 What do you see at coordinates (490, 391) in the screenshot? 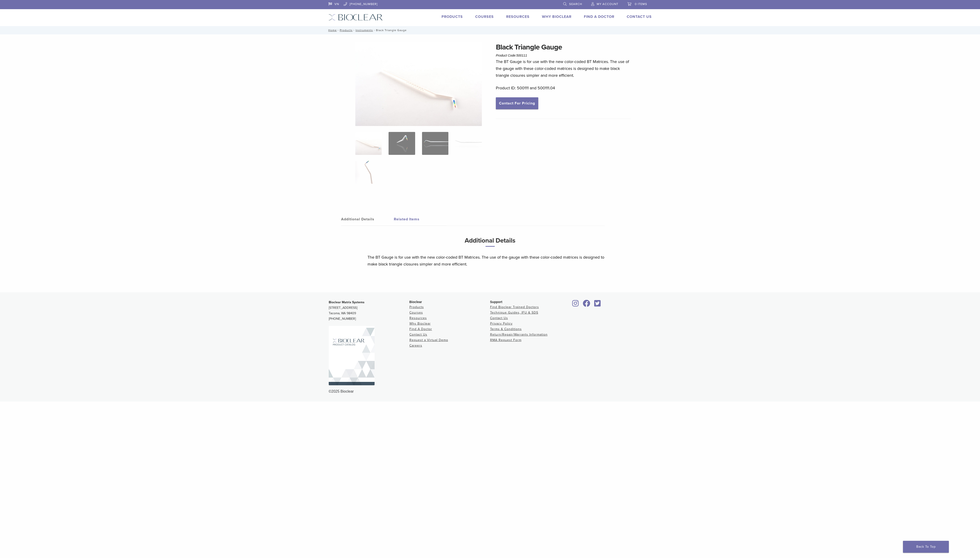
I see `div: ©2025 Bioclear` at bounding box center [490, 391].